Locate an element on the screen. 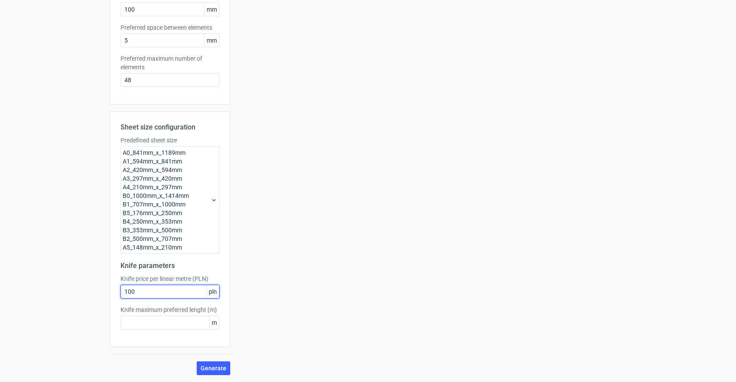 This screenshot has width=736, height=382. label: Knife price per linear metre (PLN) is located at coordinates (170, 279).